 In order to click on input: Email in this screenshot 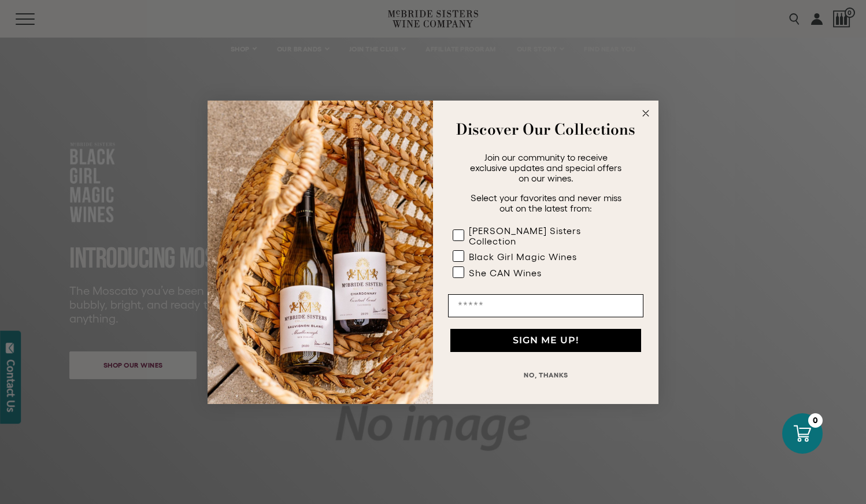, I will do `click(546, 306)`.